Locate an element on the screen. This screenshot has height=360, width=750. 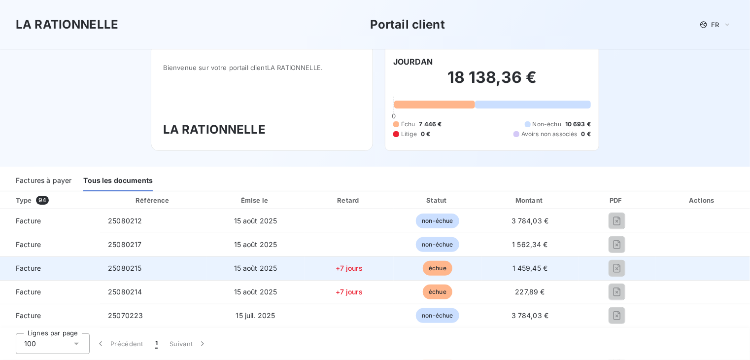
span: 15 juil. 2025 is located at coordinates (256, 315).